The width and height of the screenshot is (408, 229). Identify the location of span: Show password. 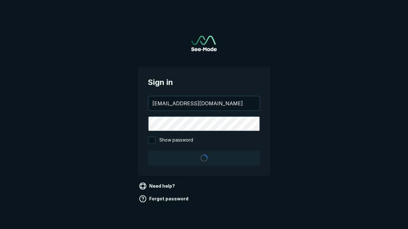
(176, 140).